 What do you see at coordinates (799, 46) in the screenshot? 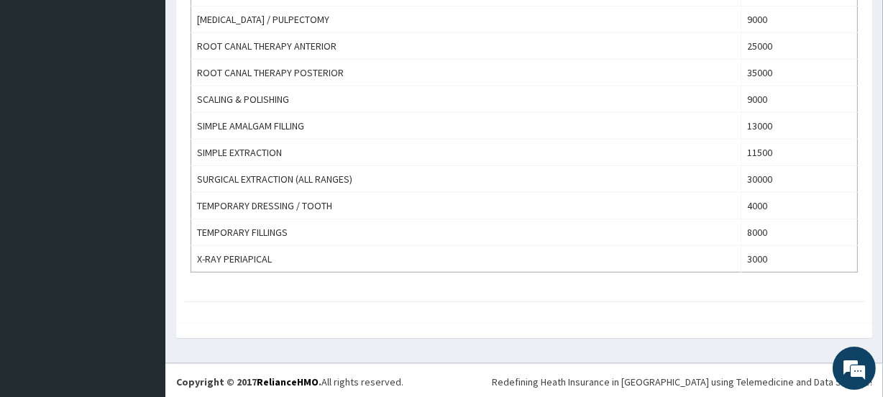
I see `td: 25000` at bounding box center [799, 46].